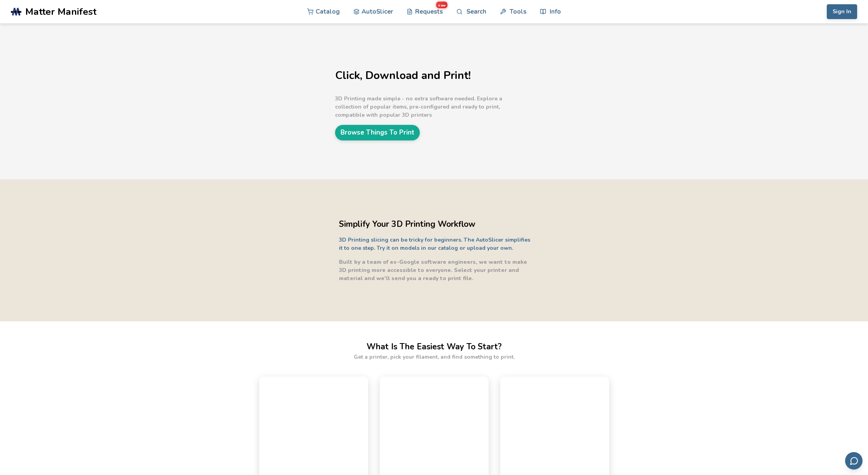 This screenshot has height=475, width=868. What do you see at coordinates (436, 244) in the screenshot?
I see `p: 3D Printing slicing can be tricky for beginners. The AutoSlicer simplifies it to one step. Try it...` at bounding box center [436, 244].